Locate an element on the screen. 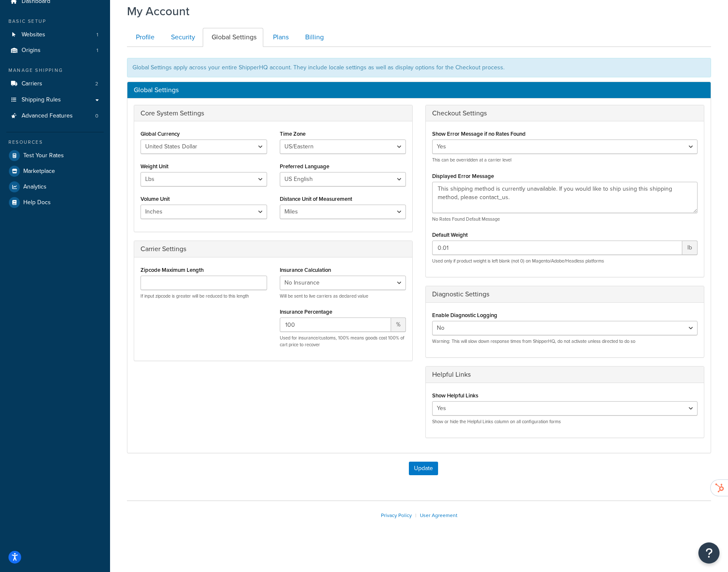 The width and height of the screenshot is (728, 572). a: Analytics is located at coordinates (55, 187).